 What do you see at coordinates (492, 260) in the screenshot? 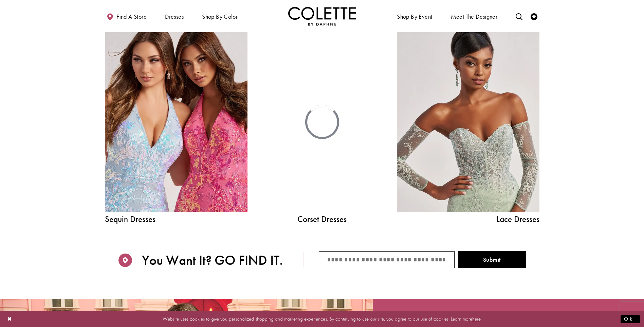
I see `button: Submit` at bounding box center [492, 260].